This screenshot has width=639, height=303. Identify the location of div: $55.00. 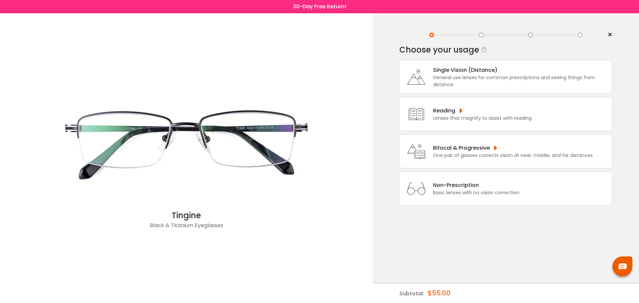
(439, 293).